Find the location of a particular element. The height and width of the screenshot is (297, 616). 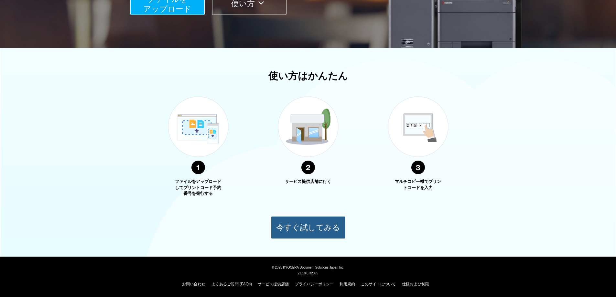

a: よくあるご質問 (FAQs) is located at coordinates (232, 284).